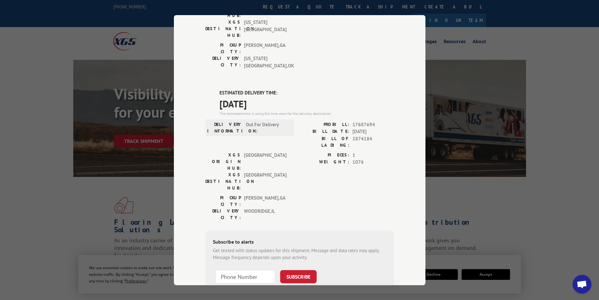 The height and width of the screenshot is (300, 599). I want to click on span: WOODRIDGE , IL, so click(265, 214).